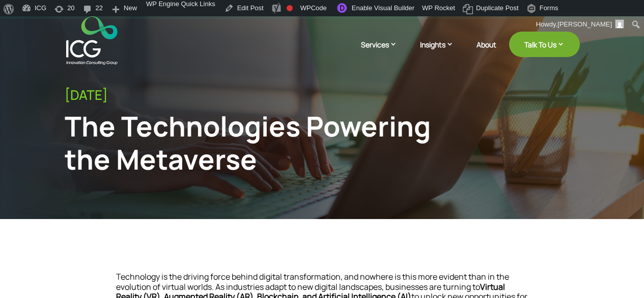 This screenshot has width=644, height=298. What do you see at coordinates (130, 13) in the screenshot?
I see `span: New` at bounding box center [130, 13].